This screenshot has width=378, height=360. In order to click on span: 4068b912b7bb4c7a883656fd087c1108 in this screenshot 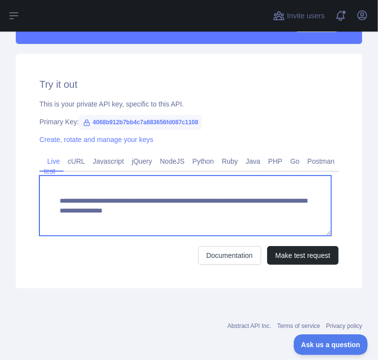, I will do `click(141, 122)`.